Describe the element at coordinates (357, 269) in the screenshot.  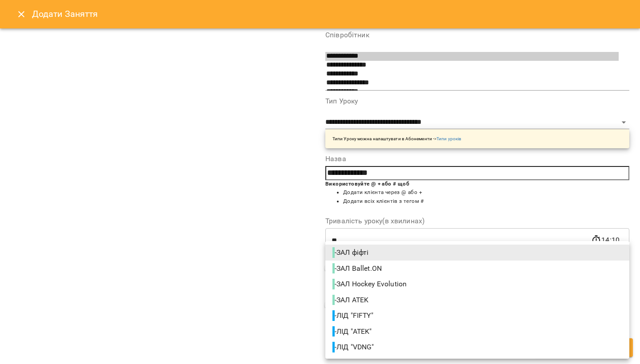
I see `span: - ЗАЛ Ballet.ON` at that location.